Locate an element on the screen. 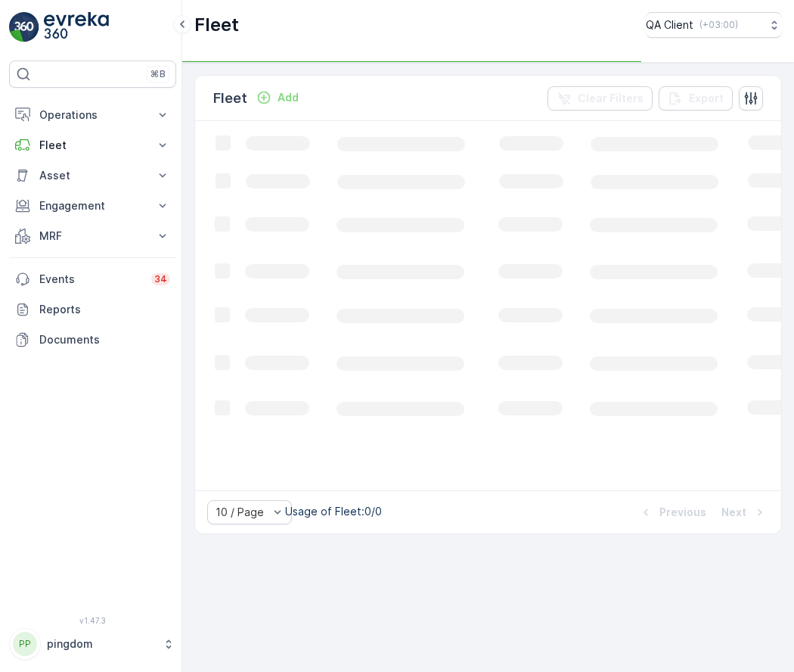 This screenshot has height=672, width=794. p: QA Client is located at coordinates (669, 25).